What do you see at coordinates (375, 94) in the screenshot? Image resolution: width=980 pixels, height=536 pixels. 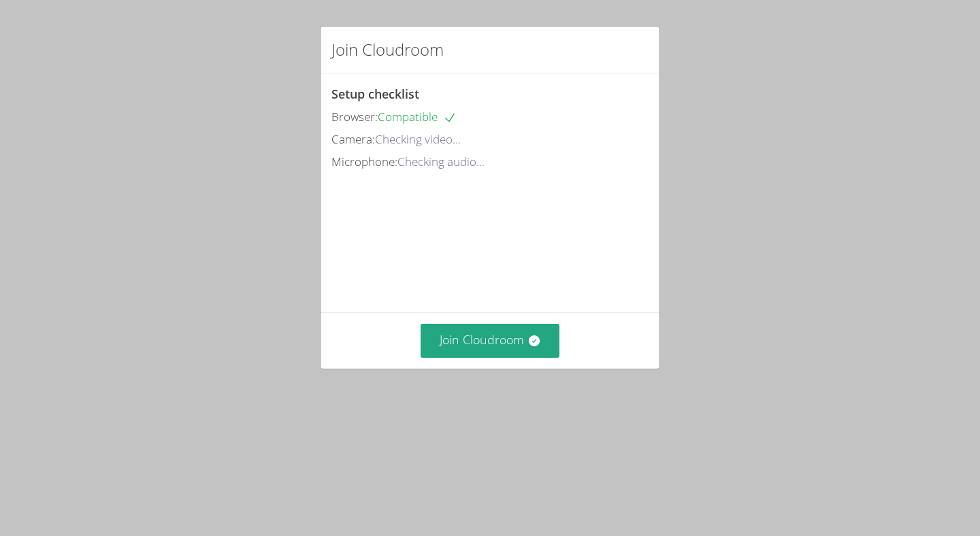 I see `span: Setup checklist` at bounding box center [375, 94].